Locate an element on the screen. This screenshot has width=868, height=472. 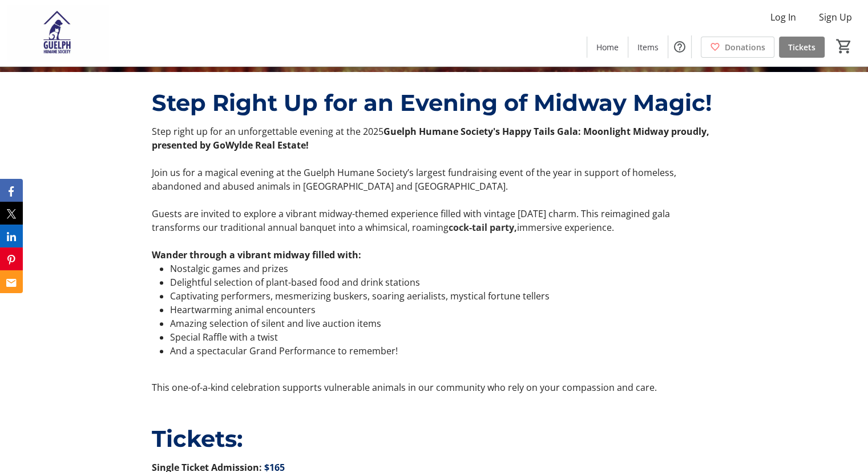
img: Guelph Humane Society 's Logo is located at coordinates (58, 33).